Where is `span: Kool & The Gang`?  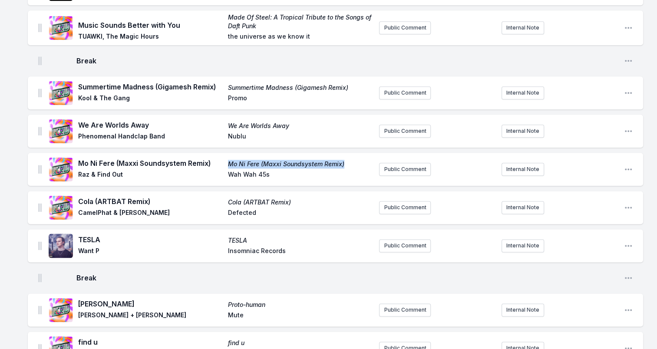
span: Kool & The Gang is located at coordinates (150, 99).